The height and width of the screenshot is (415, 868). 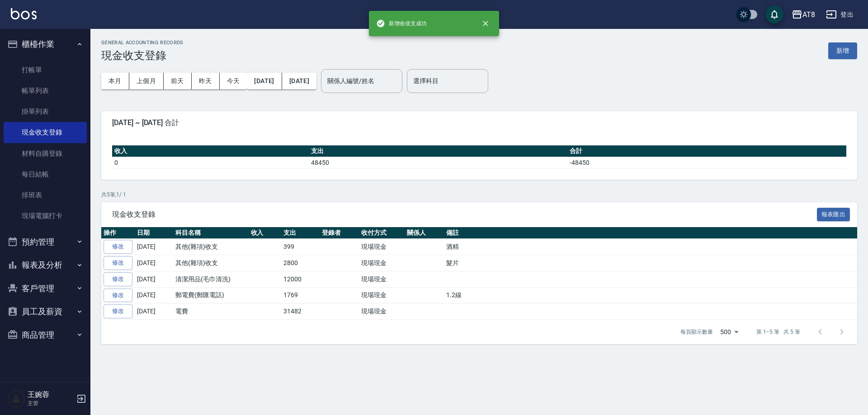 I want to click on button: AT8, so click(x=803, y=14).